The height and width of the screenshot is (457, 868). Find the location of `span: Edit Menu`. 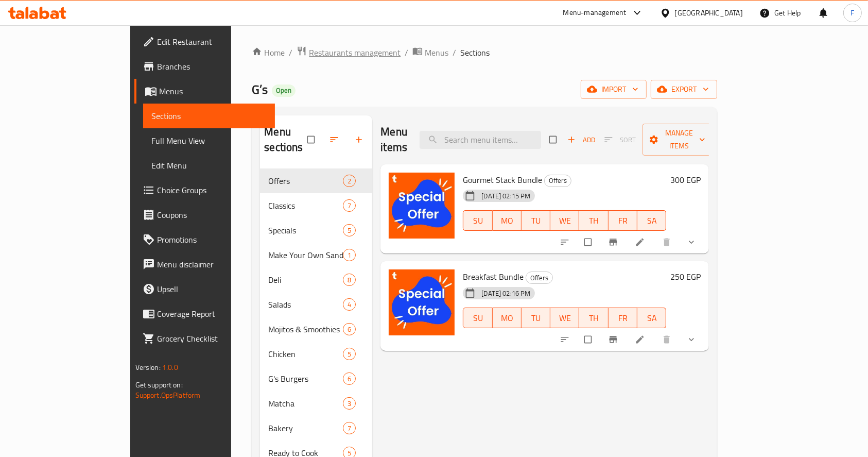

span: Edit Menu is located at coordinates (209, 165).